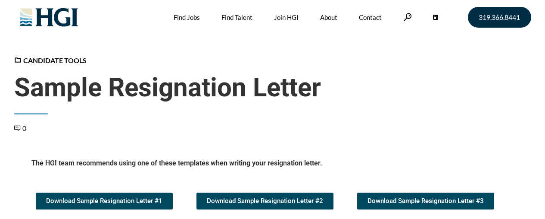 Image resolution: width=545 pixels, height=219 pixels. Describe the element at coordinates (273, 87) in the screenshot. I see `span: Sample Resignation Letter` at that location.